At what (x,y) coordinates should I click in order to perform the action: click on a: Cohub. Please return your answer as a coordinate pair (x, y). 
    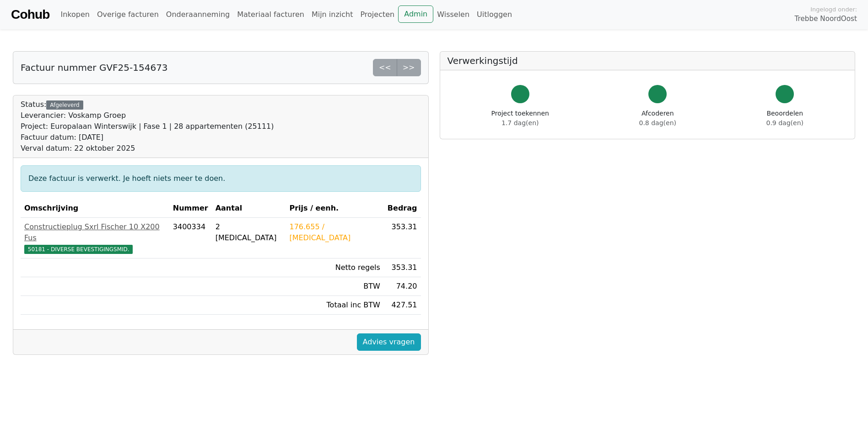
    Looking at the image, I should click on (30, 15).